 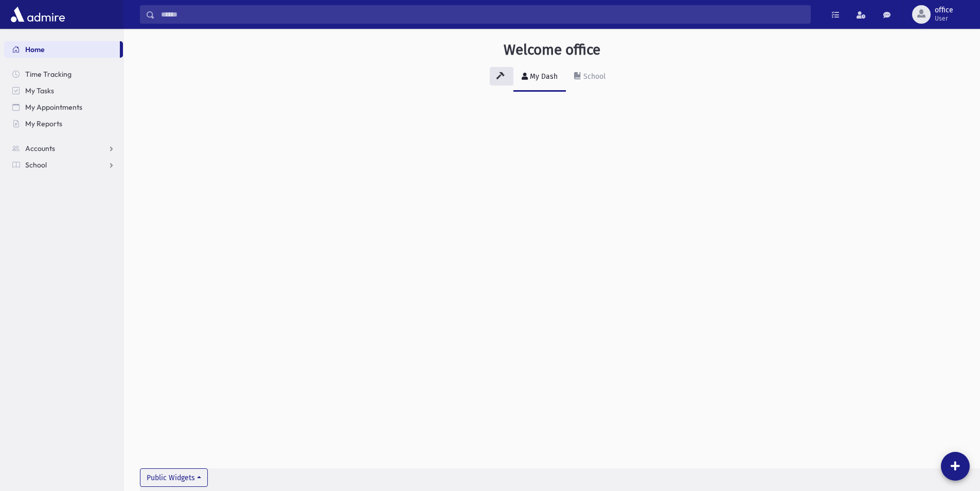 What do you see at coordinates (63, 91) in the screenshot?
I see `a: My Tasks` at bounding box center [63, 91].